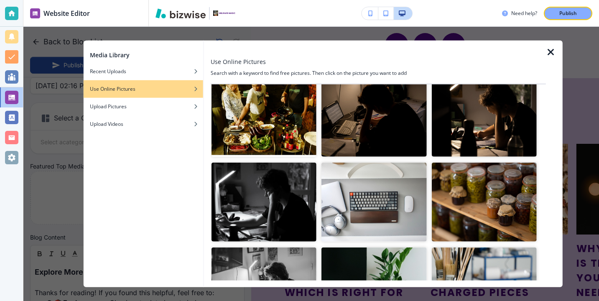 The width and height of the screenshot is (599, 301). Describe the element at coordinates (143, 71) in the screenshot. I see `button: Recent Uploads` at that location.